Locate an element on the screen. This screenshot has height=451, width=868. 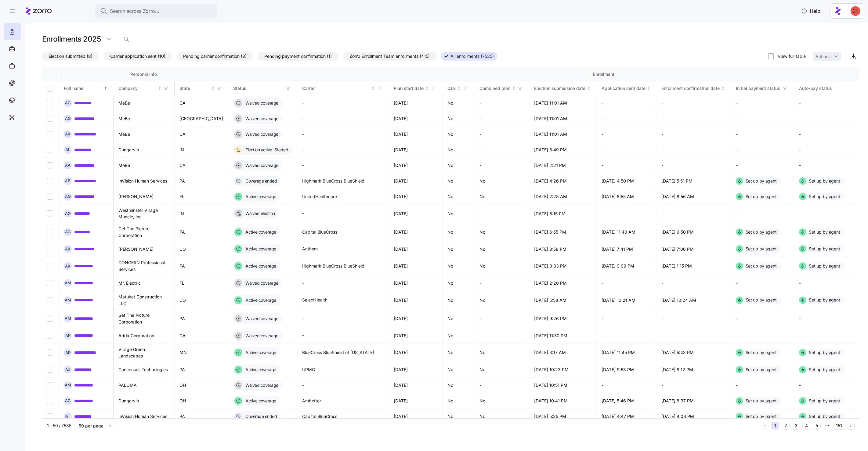
td: GA is located at coordinates (202, 336).